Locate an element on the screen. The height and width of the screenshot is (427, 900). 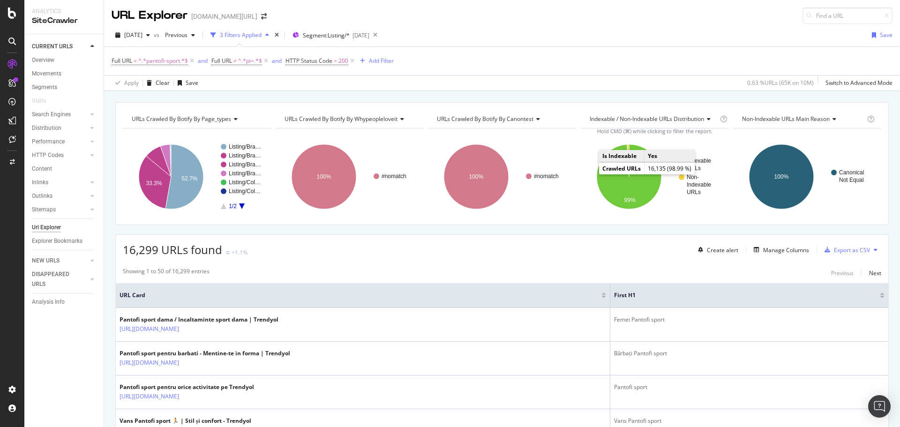
td: 16,135 (98.99 %) is located at coordinates (670, 169).